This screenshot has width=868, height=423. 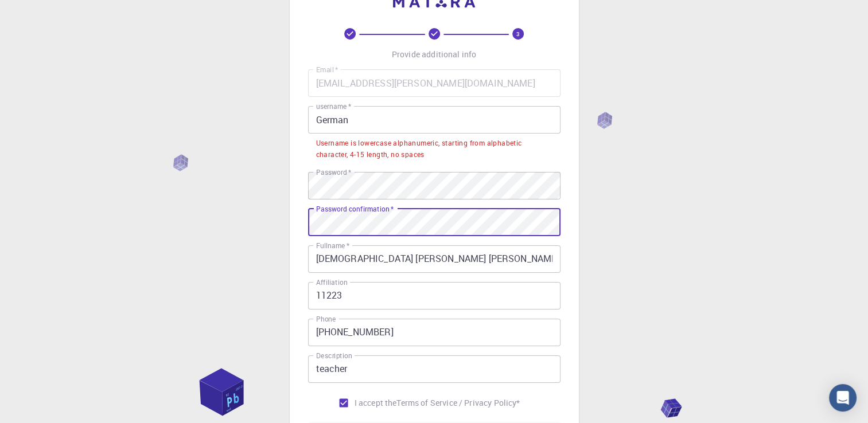 I want to click on label: Description, so click(x=334, y=355).